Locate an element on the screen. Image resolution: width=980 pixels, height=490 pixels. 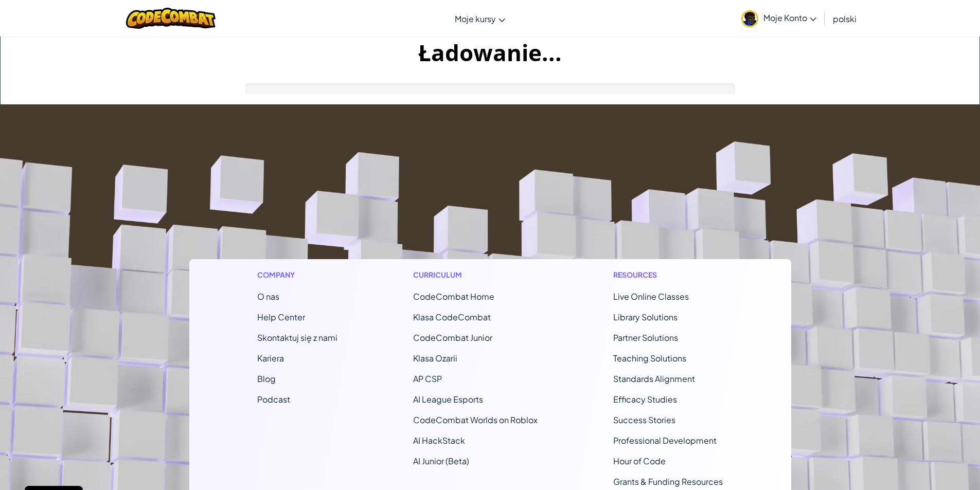
a: Efficacy Studies is located at coordinates (645, 399).